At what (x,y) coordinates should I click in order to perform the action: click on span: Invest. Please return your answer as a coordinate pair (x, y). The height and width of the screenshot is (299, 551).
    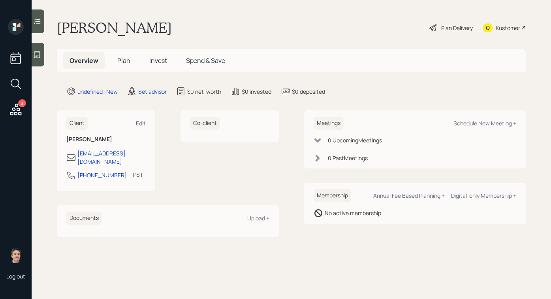
    Looking at the image, I should click on (158, 60).